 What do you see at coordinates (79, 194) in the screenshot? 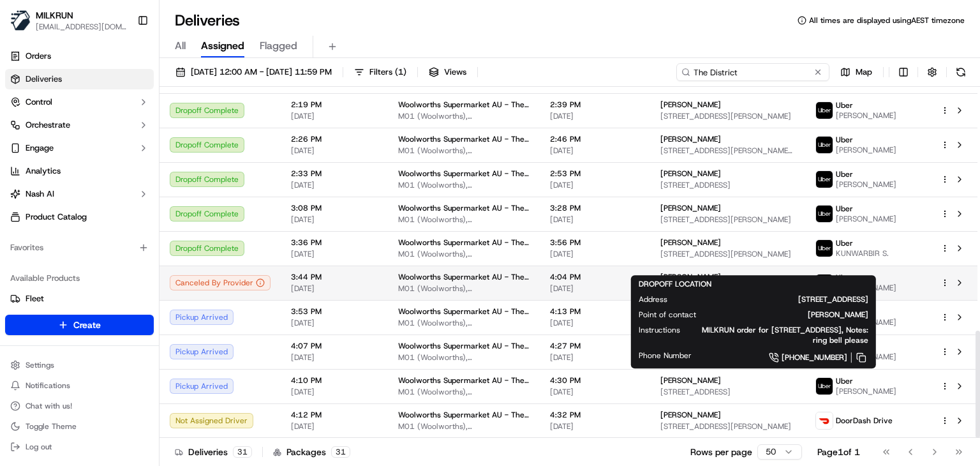
I see `button: Nash AI` at bounding box center [79, 194].